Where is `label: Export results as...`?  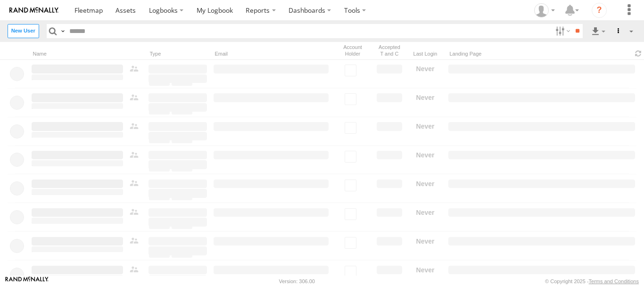
label: Export results as... is located at coordinates (599, 31).